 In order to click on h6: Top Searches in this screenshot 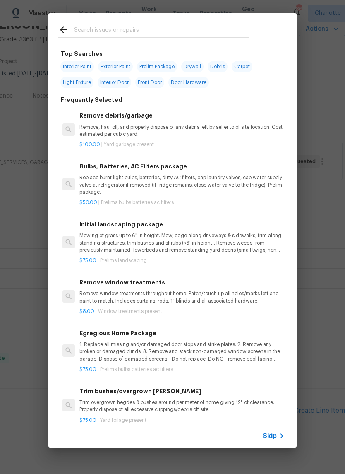, I will do `click(81, 54)`.